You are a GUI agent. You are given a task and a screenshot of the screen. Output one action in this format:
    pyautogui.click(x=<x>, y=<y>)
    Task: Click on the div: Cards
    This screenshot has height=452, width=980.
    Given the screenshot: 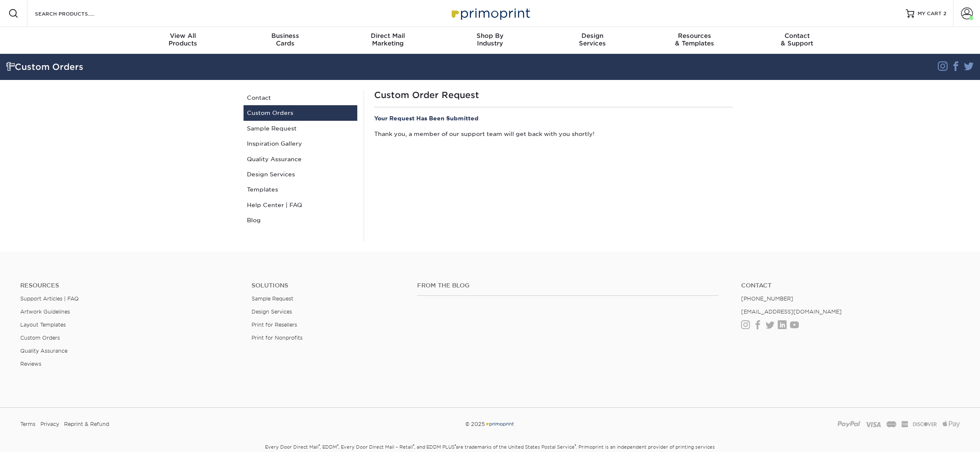 What is the action you would take?
    pyautogui.click(x=285, y=39)
    